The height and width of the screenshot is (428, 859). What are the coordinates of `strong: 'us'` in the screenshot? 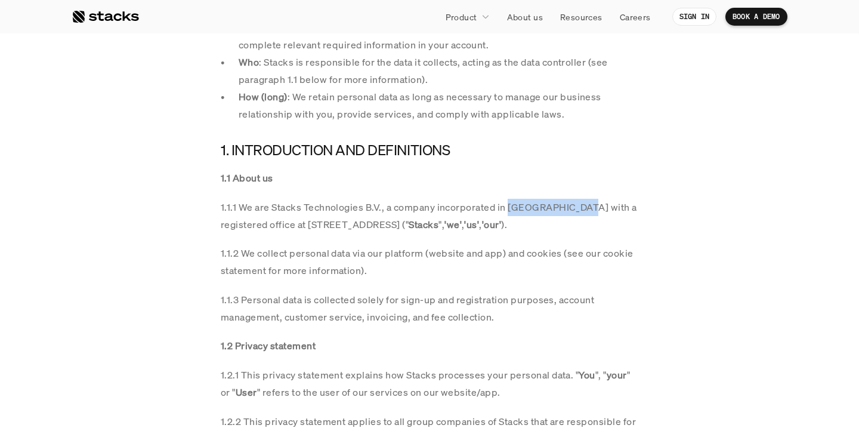 It's located at (471, 224).